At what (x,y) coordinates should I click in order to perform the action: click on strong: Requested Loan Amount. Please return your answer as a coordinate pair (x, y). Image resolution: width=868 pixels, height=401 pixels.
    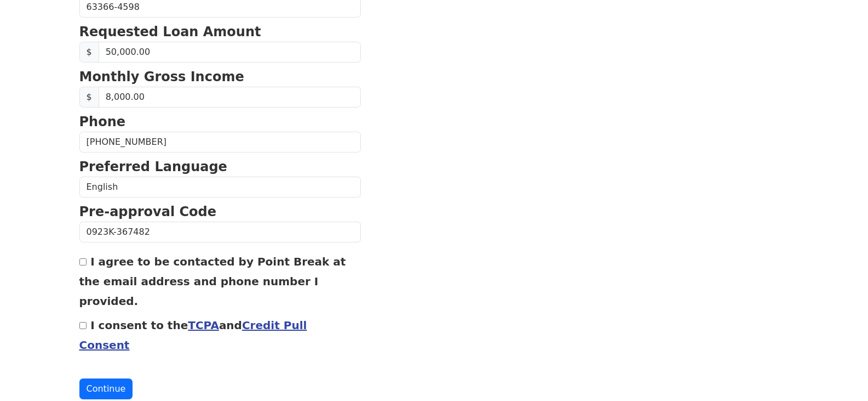
    Looking at the image, I should click on (171, 32).